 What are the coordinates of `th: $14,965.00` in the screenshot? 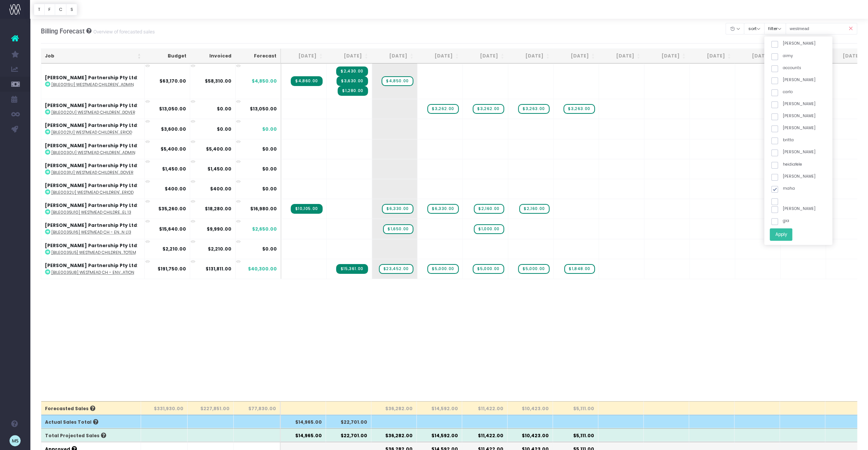 It's located at (303, 435).